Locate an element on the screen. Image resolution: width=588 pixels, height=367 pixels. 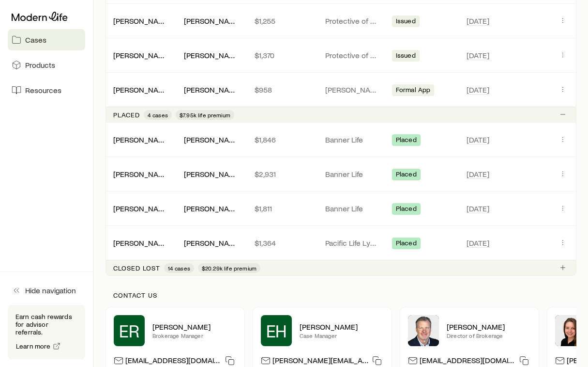
p: Case Manager is located at coordinates (342, 335).